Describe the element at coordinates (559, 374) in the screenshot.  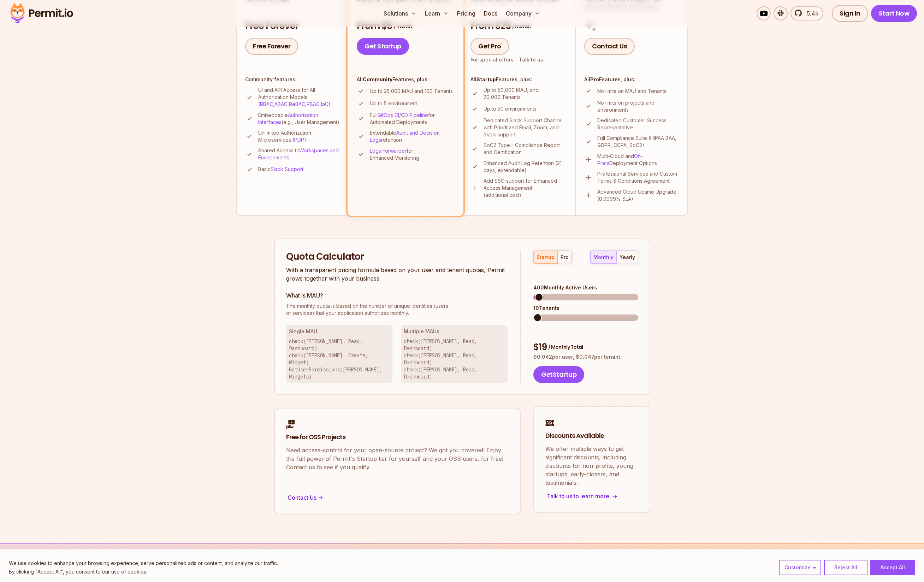
I see `button: GetStartup` at that location.